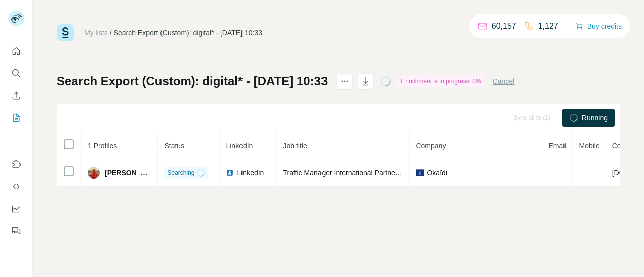 The height and width of the screenshot is (277, 644). Describe the element at coordinates (431, 146) in the screenshot. I see `span: Company` at that location.